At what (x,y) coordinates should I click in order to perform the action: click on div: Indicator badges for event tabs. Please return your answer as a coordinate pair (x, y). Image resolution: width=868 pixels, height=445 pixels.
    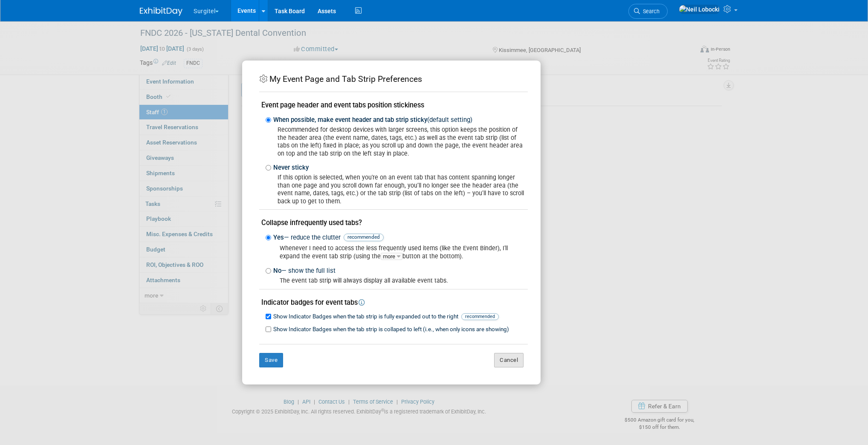
    Looking at the image, I should click on (394, 302).